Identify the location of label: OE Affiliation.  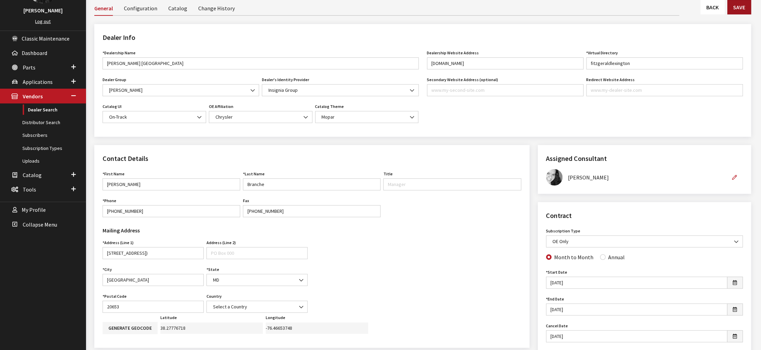
(221, 107).